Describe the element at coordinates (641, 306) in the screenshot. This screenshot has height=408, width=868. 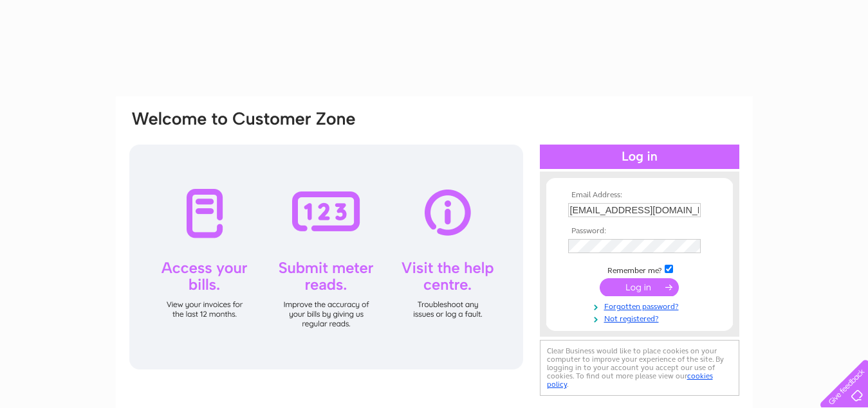
I see `a: Forgotten password?` at that location.